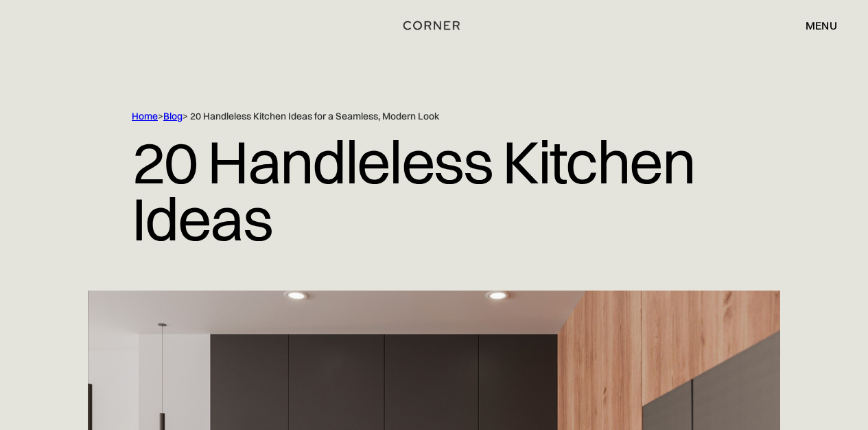 This screenshot has width=868, height=430. What do you see at coordinates (434, 191) in the screenshot?
I see `h1: 20 Handleless Kitchen Ideas` at bounding box center [434, 191].